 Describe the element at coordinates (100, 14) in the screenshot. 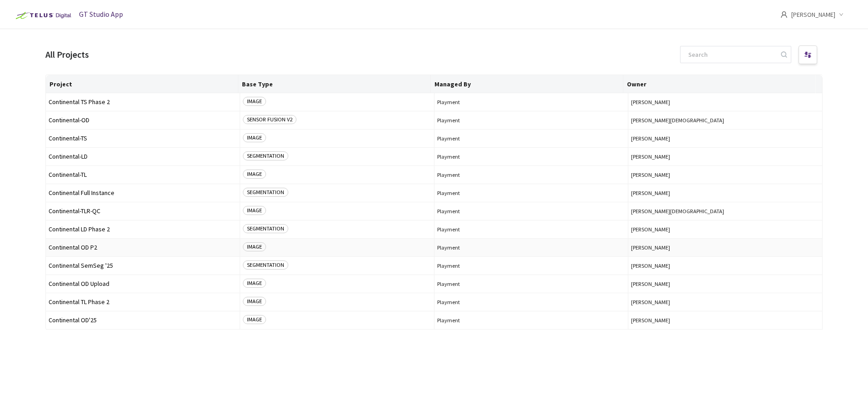

I see `span: GT Studio App` at that location.